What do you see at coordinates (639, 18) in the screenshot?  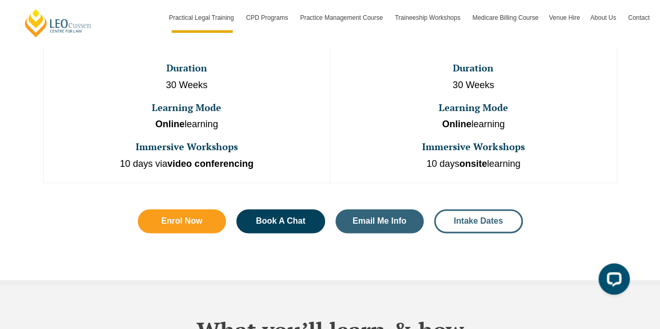 I see `a: Contact` at bounding box center [639, 18].